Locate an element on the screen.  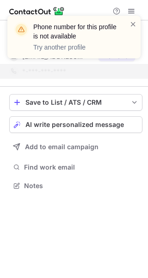
button: save-profile-one-click is located at coordinates (76, 102).